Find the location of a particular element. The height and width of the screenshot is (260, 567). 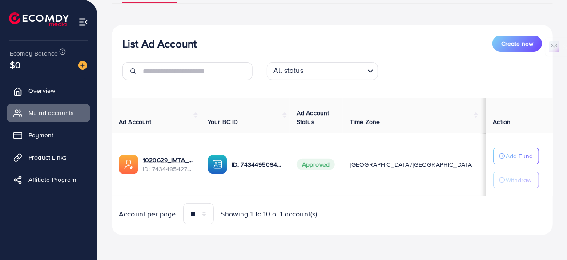

p: Add Fund is located at coordinates (520, 156).